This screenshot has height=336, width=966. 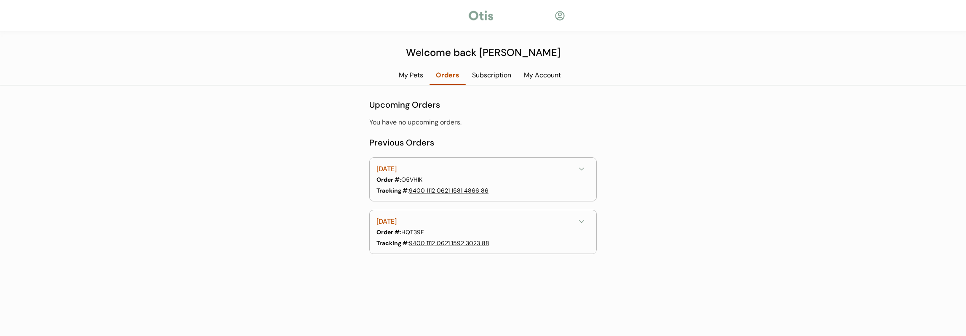 What do you see at coordinates (411, 75) in the screenshot?
I see `div: My Pets` at bounding box center [411, 75].